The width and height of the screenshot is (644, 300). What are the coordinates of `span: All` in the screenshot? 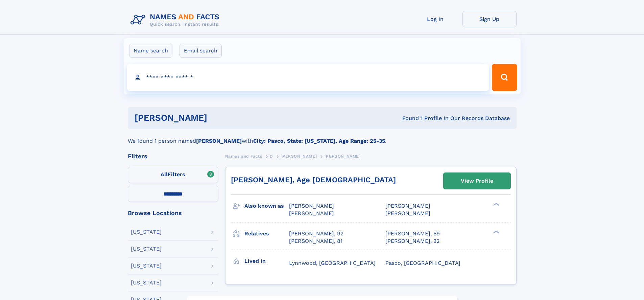 It's located at (164, 174).